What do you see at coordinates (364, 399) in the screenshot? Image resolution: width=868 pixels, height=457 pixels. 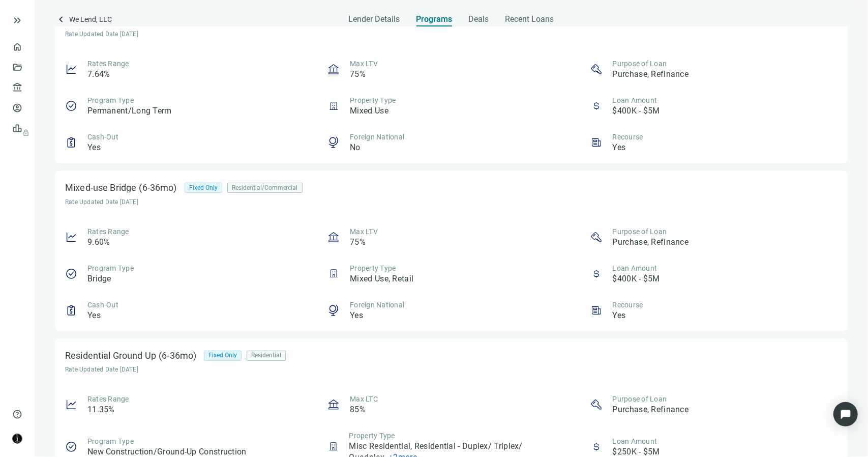 I see `span: Max LTC` at bounding box center [364, 399].